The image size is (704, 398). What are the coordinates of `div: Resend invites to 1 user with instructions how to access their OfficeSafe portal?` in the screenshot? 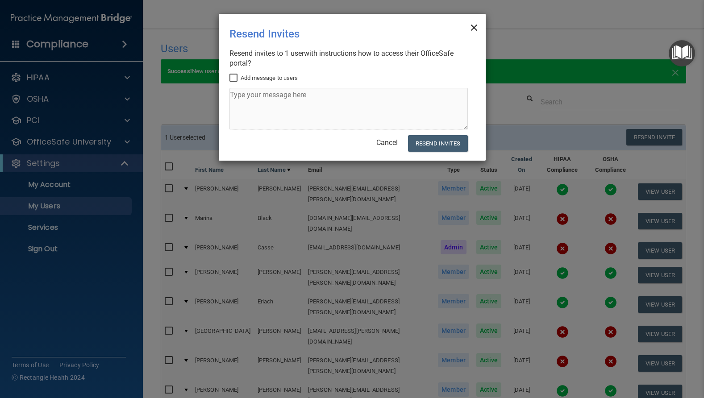 It's located at (349, 58).